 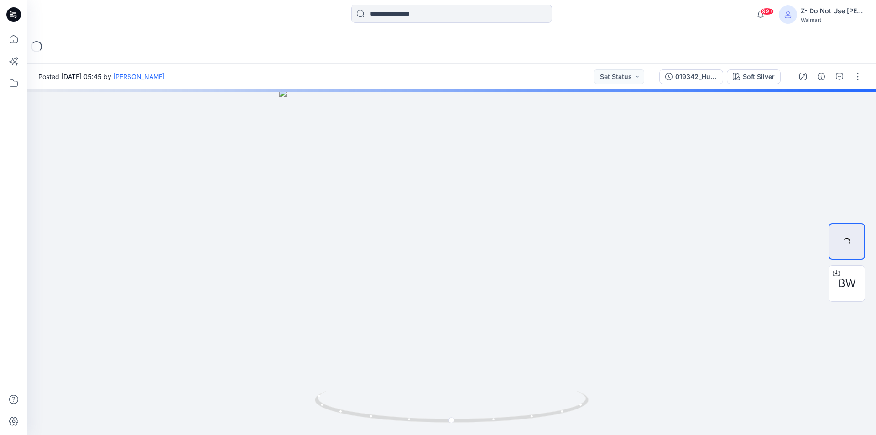 What do you see at coordinates (822, 77) in the screenshot?
I see `button: Details` at bounding box center [822, 77].